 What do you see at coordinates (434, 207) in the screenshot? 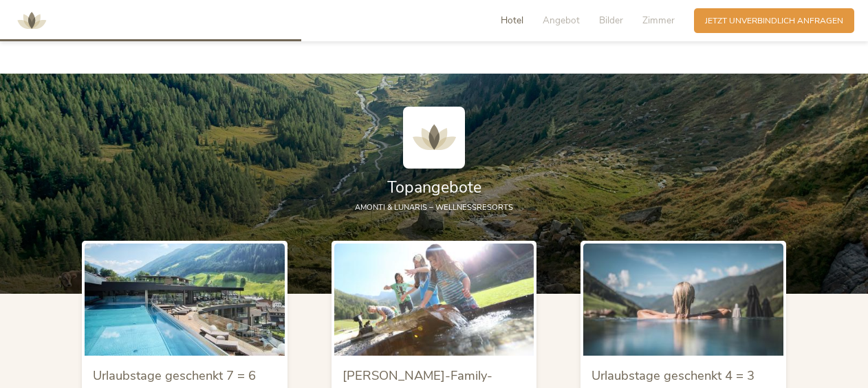
I see `span: AMONTI & LUNARIS – Wellnessresorts` at bounding box center [434, 207].